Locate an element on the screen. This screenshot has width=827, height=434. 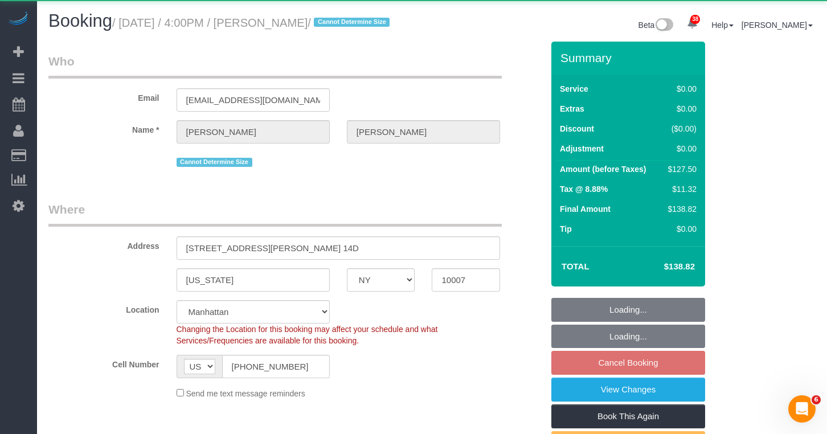
input: Email is located at coordinates (253, 100).